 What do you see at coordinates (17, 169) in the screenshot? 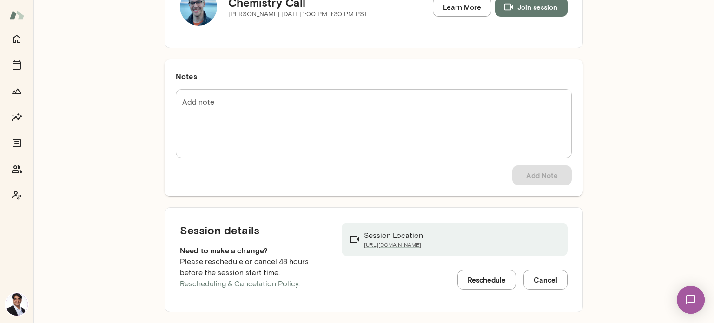
I see `button: Members` at bounding box center [17, 169].